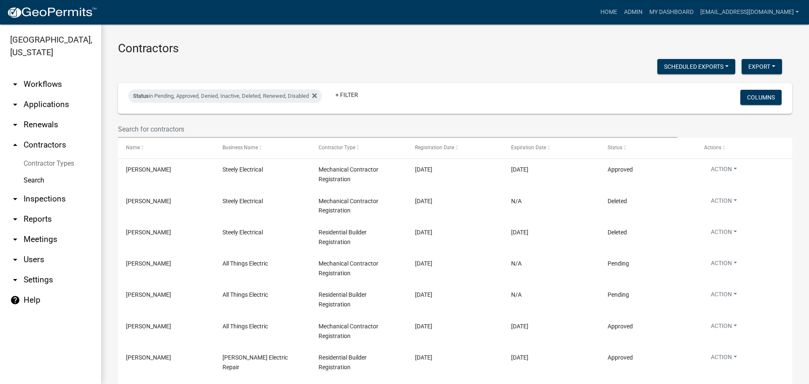 This screenshot has height=384, width=809. Describe the element at coordinates (423, 357) in the screenshot. I see `span: 09/15/2025` at that location.